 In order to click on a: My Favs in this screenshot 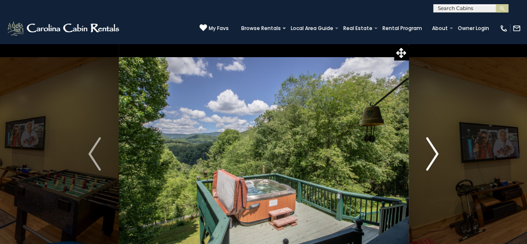, I will do `click(214, 28)`.